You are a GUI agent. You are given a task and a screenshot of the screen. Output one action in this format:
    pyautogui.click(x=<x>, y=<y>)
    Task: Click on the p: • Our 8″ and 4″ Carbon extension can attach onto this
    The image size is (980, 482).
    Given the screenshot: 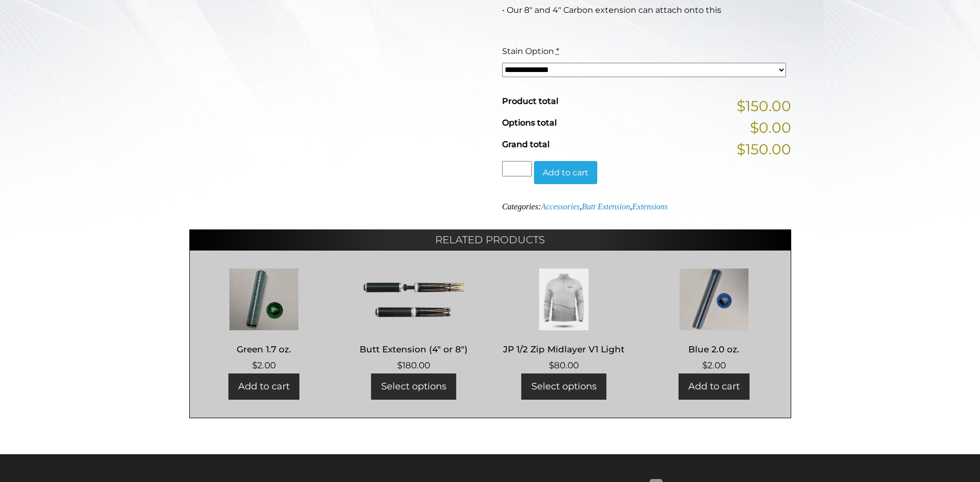 What is the action you would take?
    pyautogui.click(x=647, y=11)
    